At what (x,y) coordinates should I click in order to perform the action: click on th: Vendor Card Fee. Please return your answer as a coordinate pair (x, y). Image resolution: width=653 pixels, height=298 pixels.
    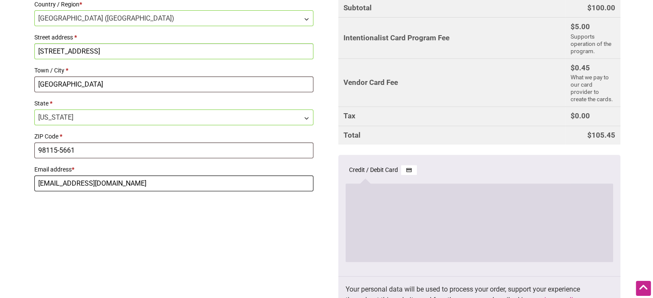
    Looking at the image, I should click on (452, 82).